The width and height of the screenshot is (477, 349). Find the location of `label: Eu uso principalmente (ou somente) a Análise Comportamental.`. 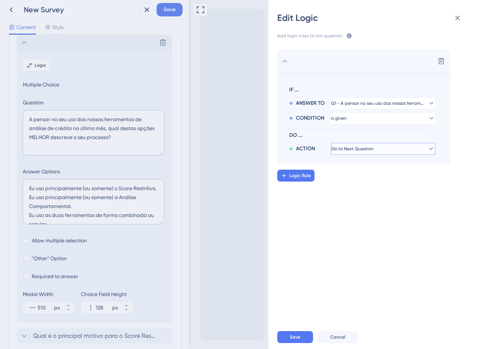

label: Eu uso principalmente (ou somente) a Análise Comportamental. is located at coordinates (88, 84).